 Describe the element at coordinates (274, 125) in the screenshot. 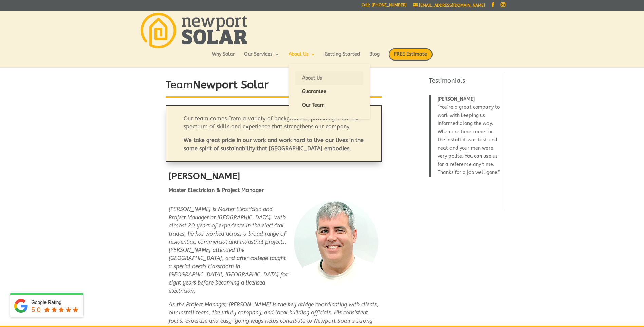

I see `p: Our team comes from a variety of backgrounds, providing a diverse spectrum of skills and experien...` at that location.